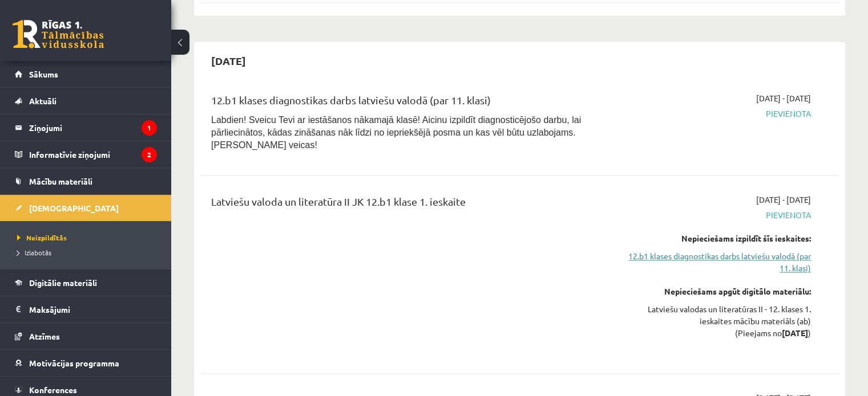 The width and height of the screenshot is (868, 396). What do you see at coordinates (43, 101) in the screenshot?
I see `span: Aktuāli` at bounding box center [43, 101].